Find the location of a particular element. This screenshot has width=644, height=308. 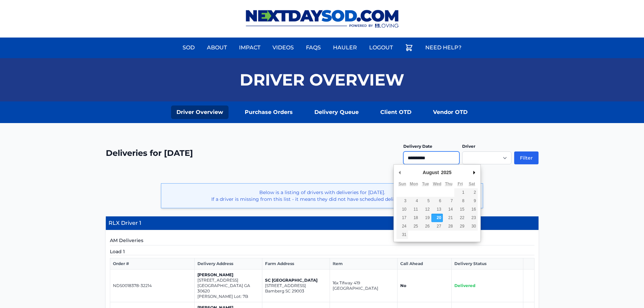

button: 25 is located at coordinates (413, 226).